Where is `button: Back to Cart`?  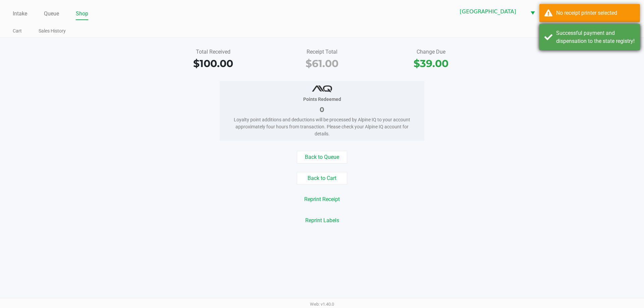 button: Back to Cart is located at coordinates (322, 178).